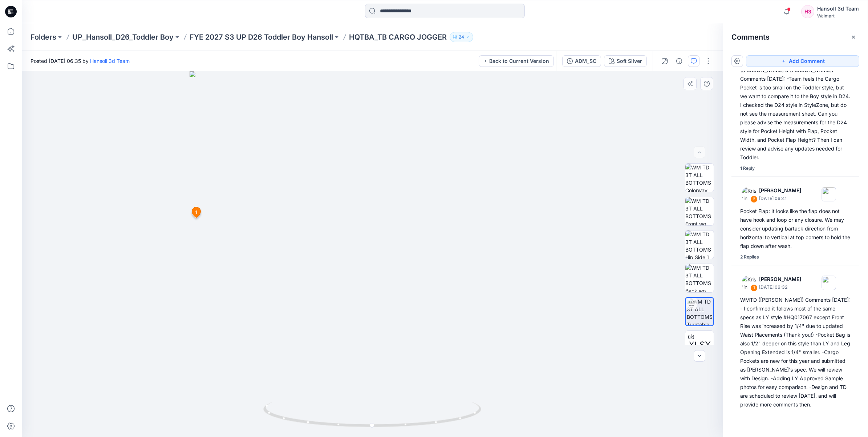 This screenshot has height=437, width=868. I want to click on a: FYE 2027 S3 UP D26 Toddler Boy Hansoll, so click(261, 37).